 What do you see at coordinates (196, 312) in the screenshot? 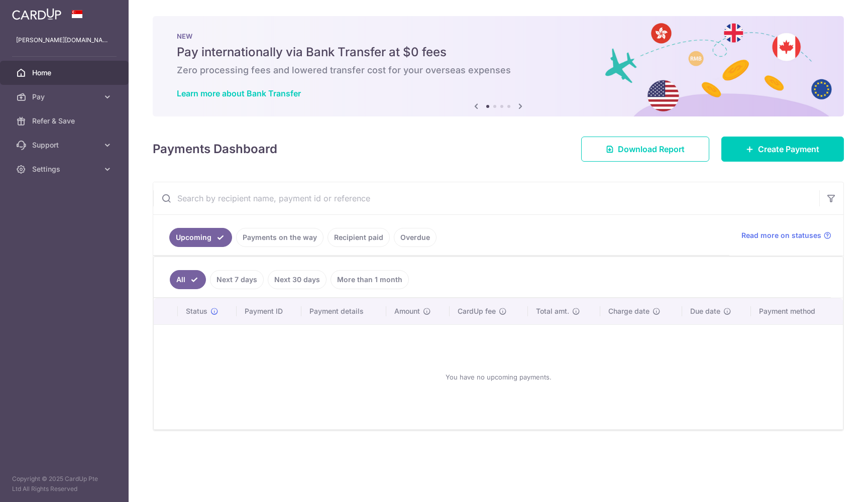
I see `span: Status` at bounding box center [196, 312].